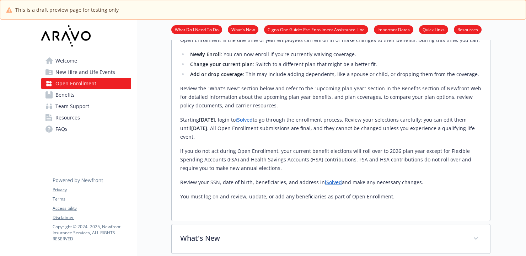 This screenshot has height=256, width=526. Describe the element at coordinates (331, 239) in the screenshot. I see `div: What's New` at that location.